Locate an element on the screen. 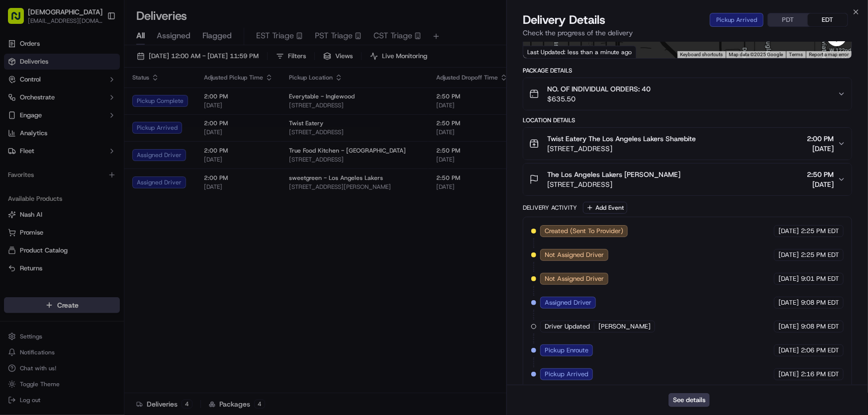  button: Start new chat is located at coordinates (175, 104).